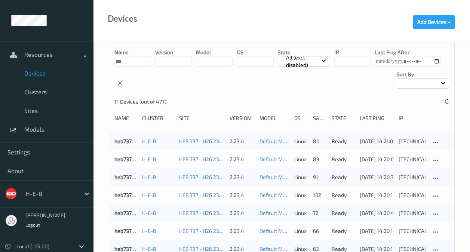 The image size is (470, 252). What do you see at coordinates (133, 195) in the screenshot?
I see `a: heb737bizedg67` at bounding box center [133, 195].